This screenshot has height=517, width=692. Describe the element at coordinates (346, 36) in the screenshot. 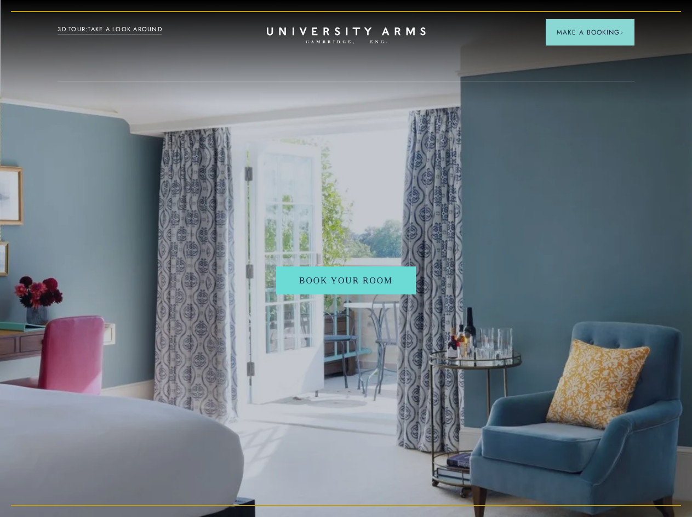

I see `a: Home` at that location.